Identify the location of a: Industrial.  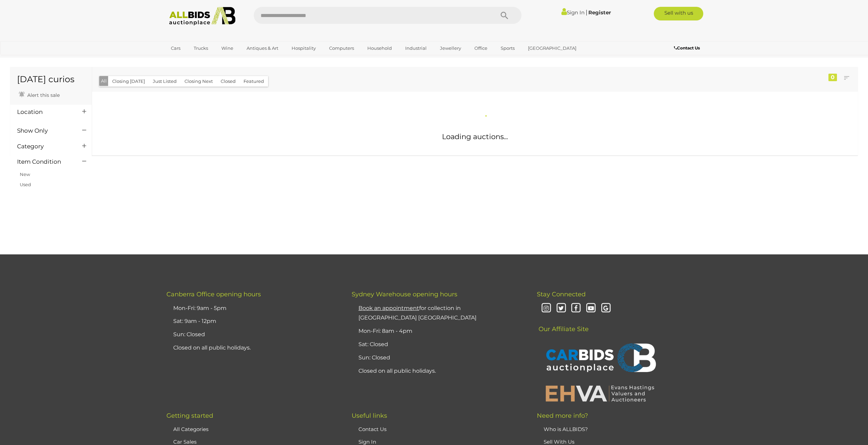
(416, 48).